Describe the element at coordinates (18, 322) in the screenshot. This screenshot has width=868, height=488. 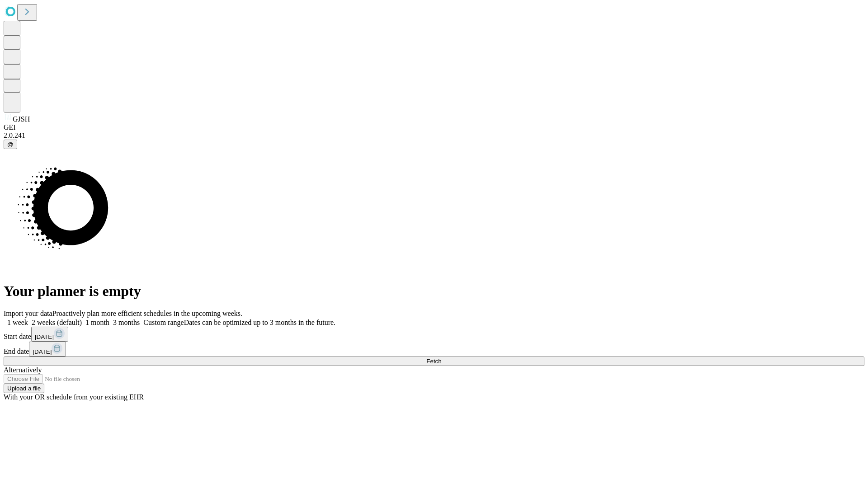
I see `span: 1 week` at that location.